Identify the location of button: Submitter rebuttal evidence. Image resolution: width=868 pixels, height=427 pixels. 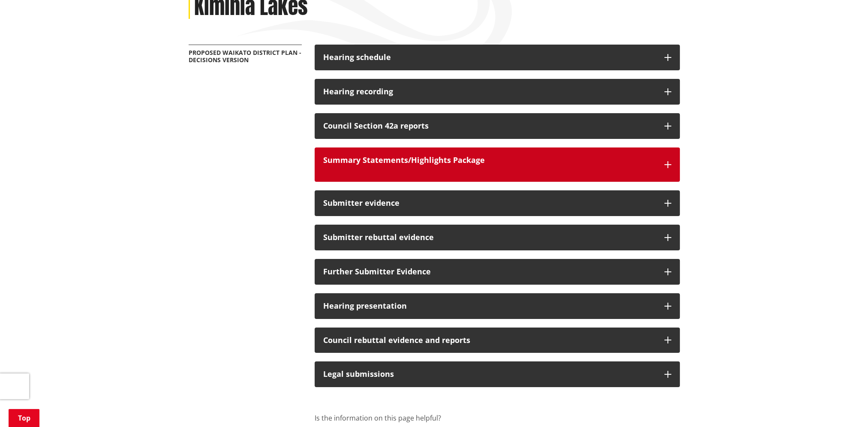
(497, 237).